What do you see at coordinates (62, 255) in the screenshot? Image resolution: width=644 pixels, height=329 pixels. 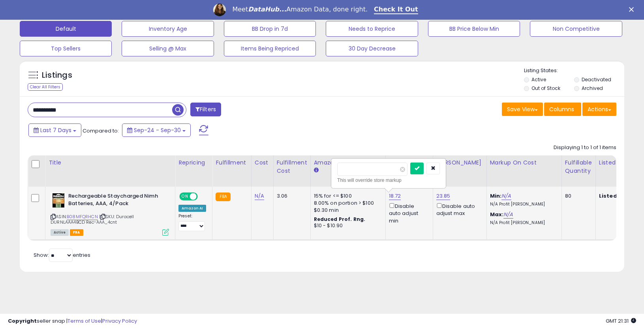 I see `span: Show: entries` at bounding box center [62, 255].